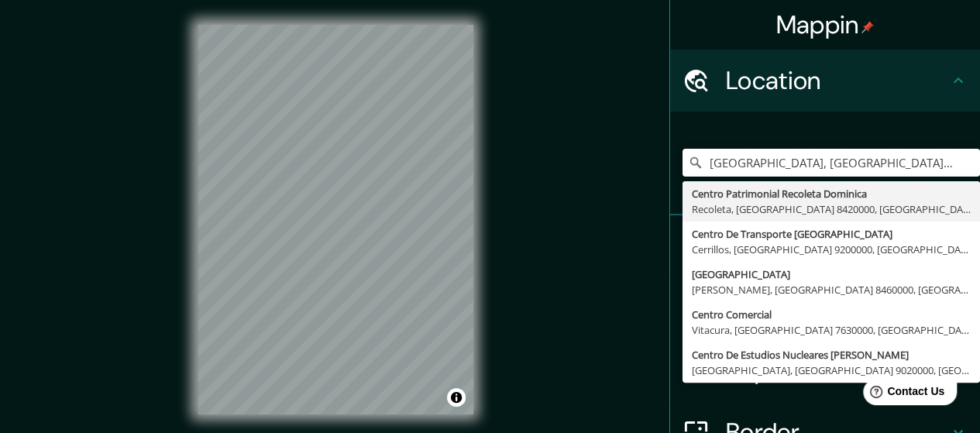 This screenshot has width=980, height=433. I want to click on span: Contact Us, so click(74, 19).